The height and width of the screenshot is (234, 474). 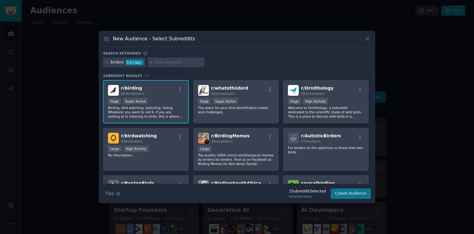 I want to click on img: birdwatching, so click(x=113, y=138).